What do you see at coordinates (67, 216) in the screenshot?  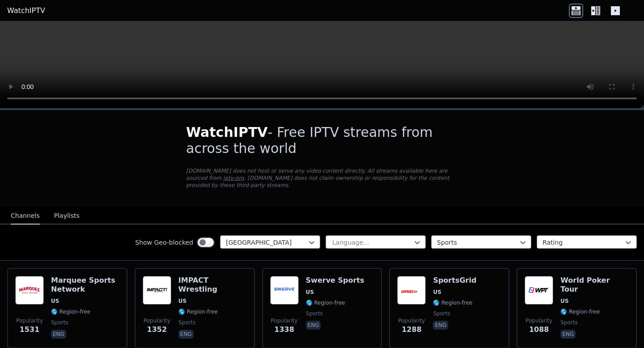 I see `button: Playlists` at bounding box center [67, 216].